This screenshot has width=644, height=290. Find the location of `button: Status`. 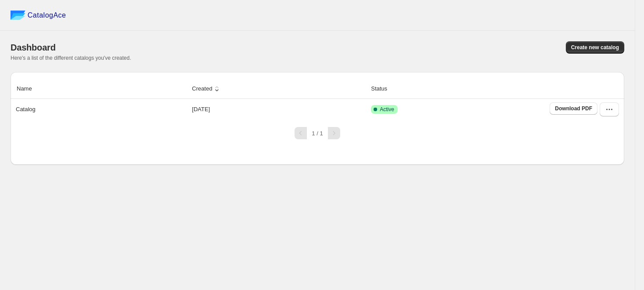

button: Status is located at coordinates (383, 89).